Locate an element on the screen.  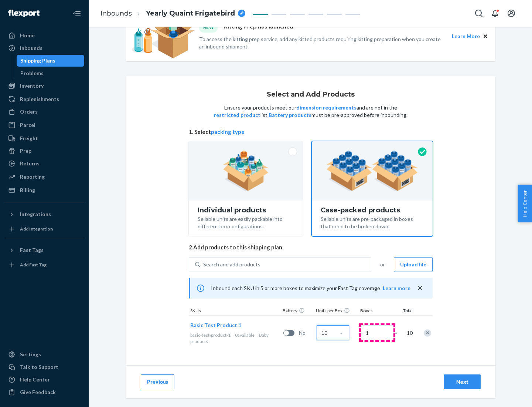
a: Reporting is located at coordinates (45, 177).